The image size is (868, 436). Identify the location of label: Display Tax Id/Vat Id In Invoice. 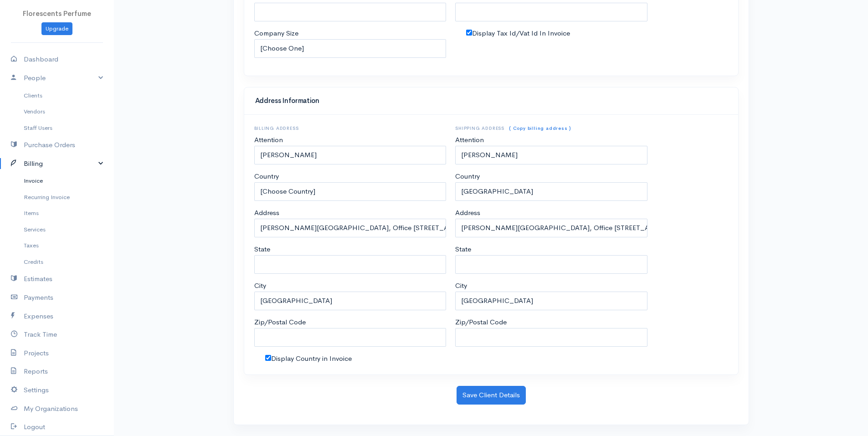
(521, 33).